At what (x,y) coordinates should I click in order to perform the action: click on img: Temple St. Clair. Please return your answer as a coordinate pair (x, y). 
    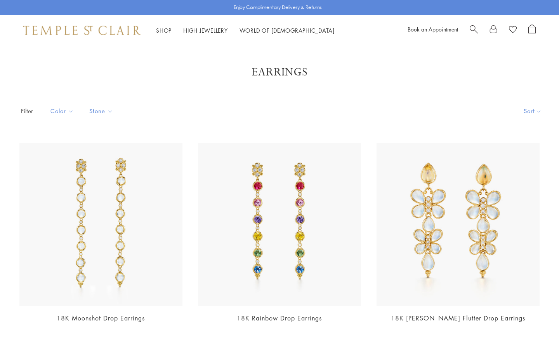
    Looking at the image, I should click on (82, 30).